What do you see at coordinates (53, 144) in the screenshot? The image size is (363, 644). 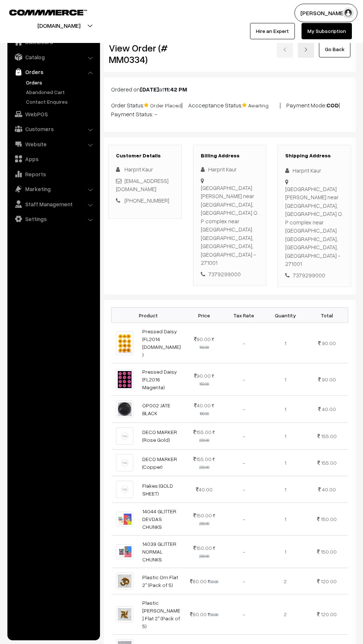 I see `a: Website` at bounding box center [53, 144].